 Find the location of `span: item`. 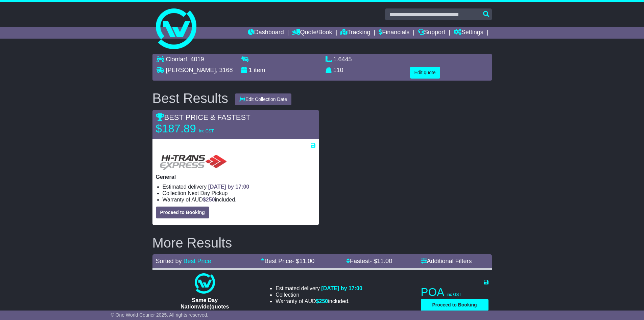

span: item is located at coordinates (259, 70).